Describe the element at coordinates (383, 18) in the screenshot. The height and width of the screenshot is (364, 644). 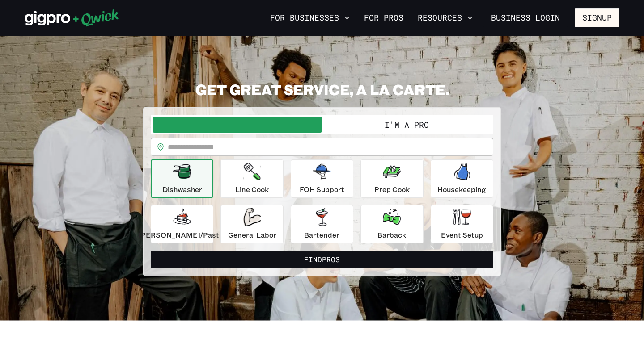
I see `a: For Pros` at that location.